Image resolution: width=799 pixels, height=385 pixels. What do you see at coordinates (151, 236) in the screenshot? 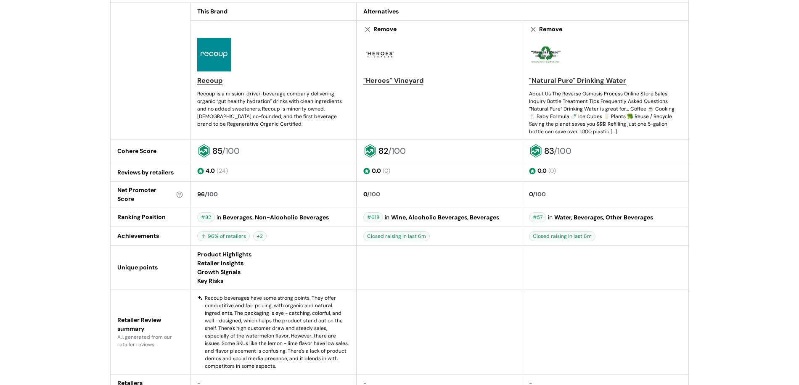
I see `td: Achievements` at bounding box center [151, 236].